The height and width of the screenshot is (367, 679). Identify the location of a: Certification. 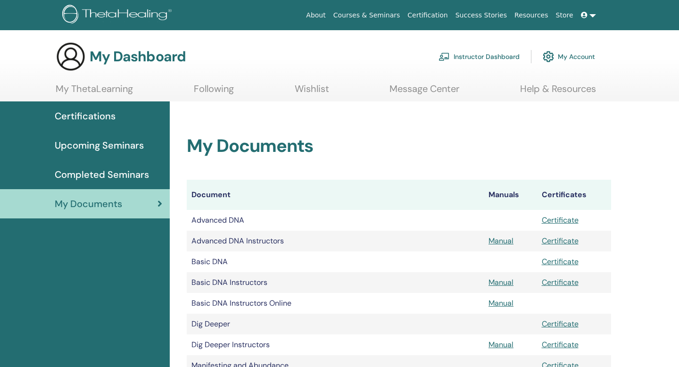
(427, 15).